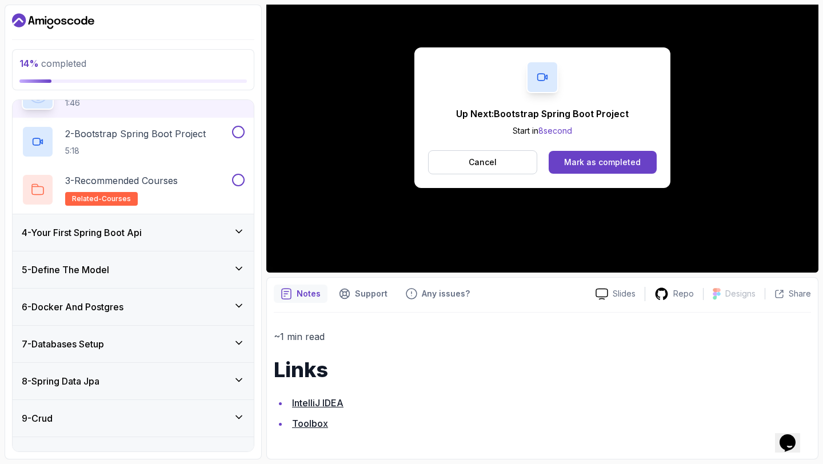  I want to click on p: Notes, so click(309, 294).